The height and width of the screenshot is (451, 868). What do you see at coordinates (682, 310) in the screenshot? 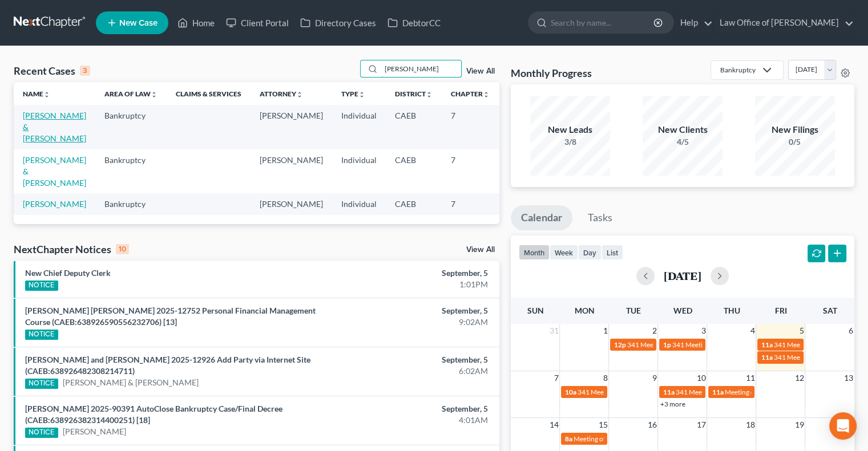
I see `span: Wed` at bounding box center [682, 310].